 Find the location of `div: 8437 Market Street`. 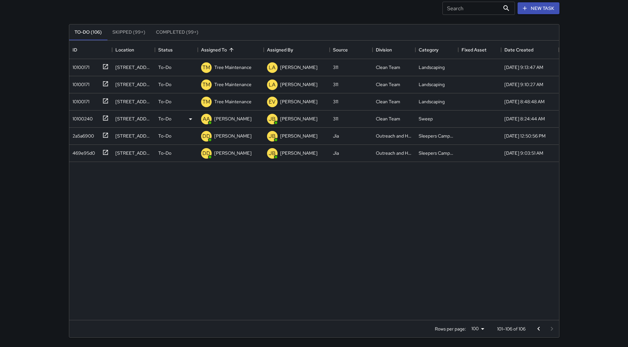

div: 8437 Market Street is located at coordinates (134, 102).